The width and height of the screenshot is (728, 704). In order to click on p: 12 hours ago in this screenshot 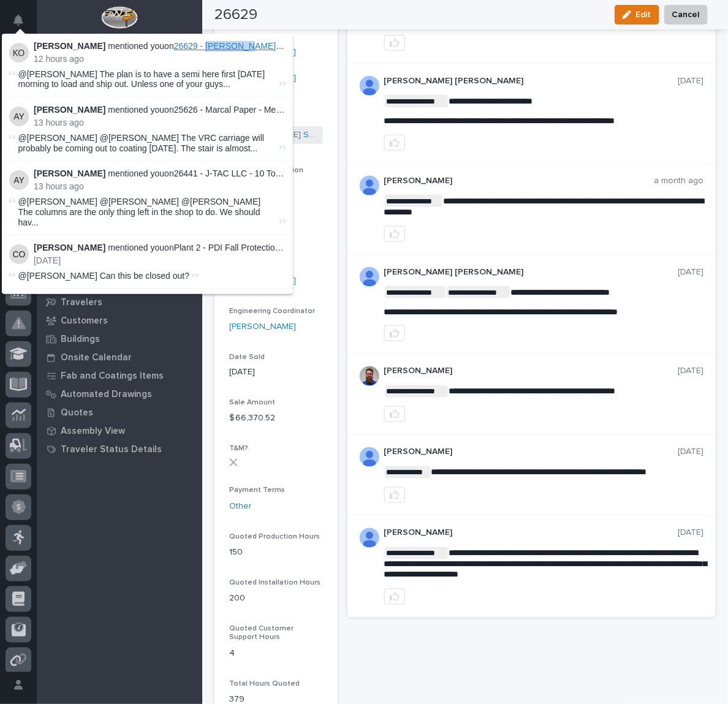, I will do `click(159, 59)`.